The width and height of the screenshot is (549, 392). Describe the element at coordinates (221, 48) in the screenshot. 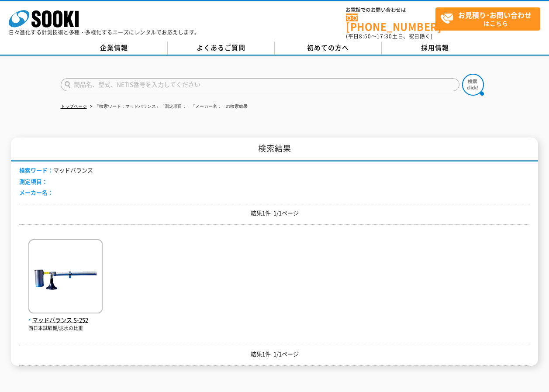

I see `a: よくあるご質問` at that location.